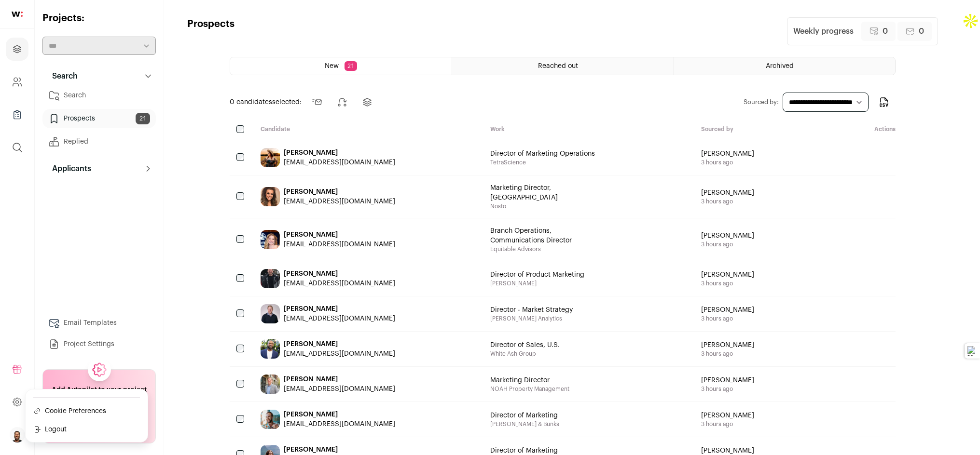  Describe the element at coordinates (270, 279) in the screenshot. I see `img: 48f66904e2b906ed44fc5129634b55235cf7ef7775da0543aee0e4daa846490d` at that location.